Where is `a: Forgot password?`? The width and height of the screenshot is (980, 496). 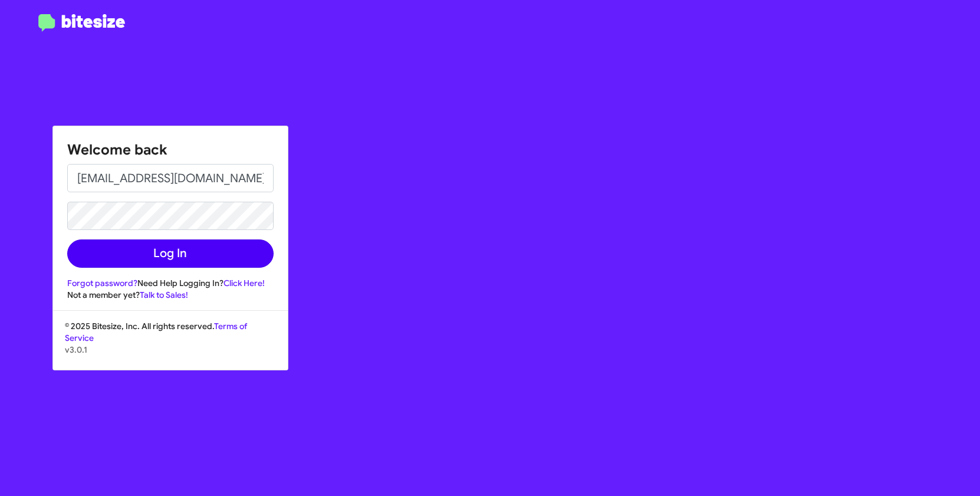
a: Forgot password? is located at coordinates (102, 283).